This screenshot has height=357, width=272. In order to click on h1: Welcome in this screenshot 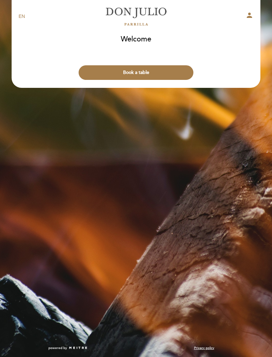, I will do `click(136, 39)`.